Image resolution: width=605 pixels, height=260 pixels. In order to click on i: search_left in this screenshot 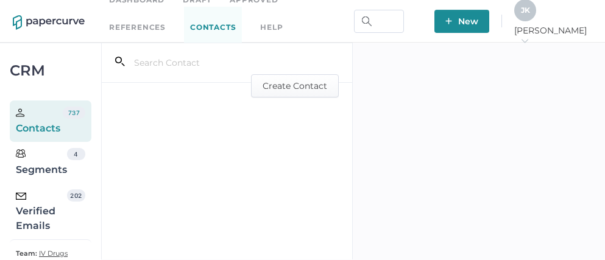, I will do `click(120, 61)`.